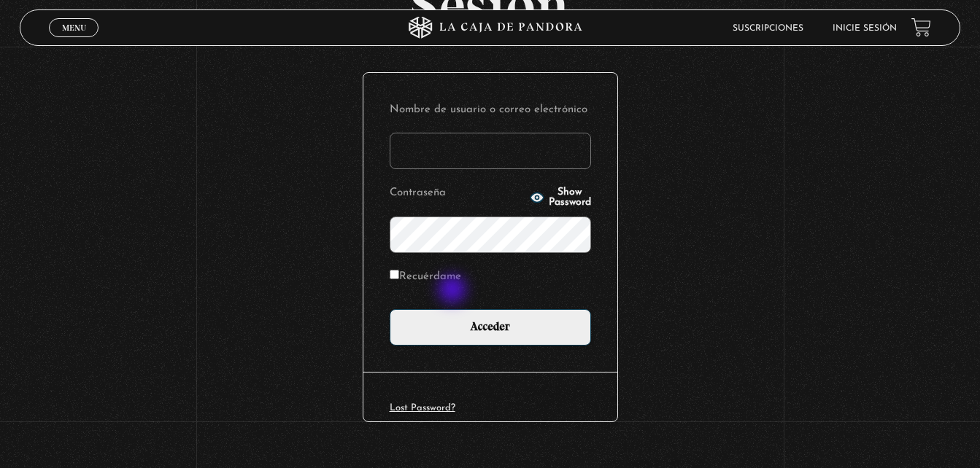 This screenshot has width=980, height=468. What do you see at coordinates (423, 408) in the screenshot?
I see `a: Lost Password?` at bounding box center [423, 408].